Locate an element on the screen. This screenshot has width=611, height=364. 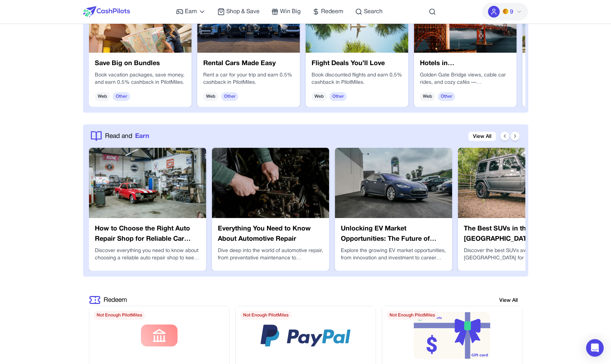
a: CashPilots Logo is located at coordinates (106, 11).